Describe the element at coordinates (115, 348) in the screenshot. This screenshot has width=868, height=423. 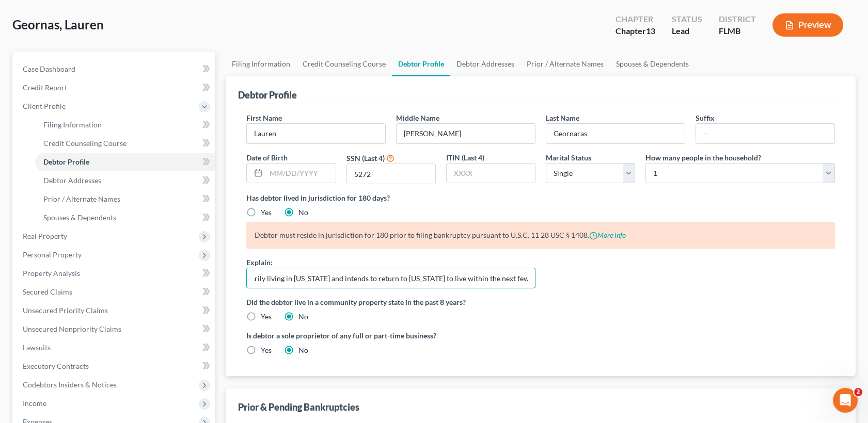
I see `a: Lawsuits` at that location.